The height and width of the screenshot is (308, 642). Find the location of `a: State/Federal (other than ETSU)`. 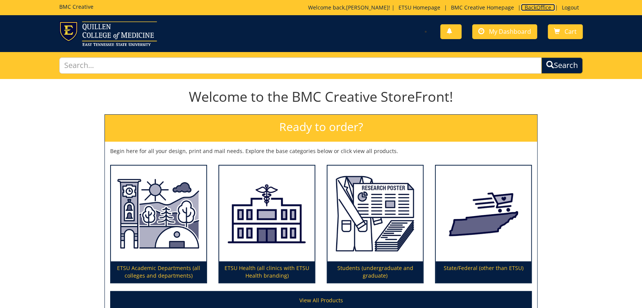

a: State/Federal (other than ETSU) is located at coordinates (484, 224).